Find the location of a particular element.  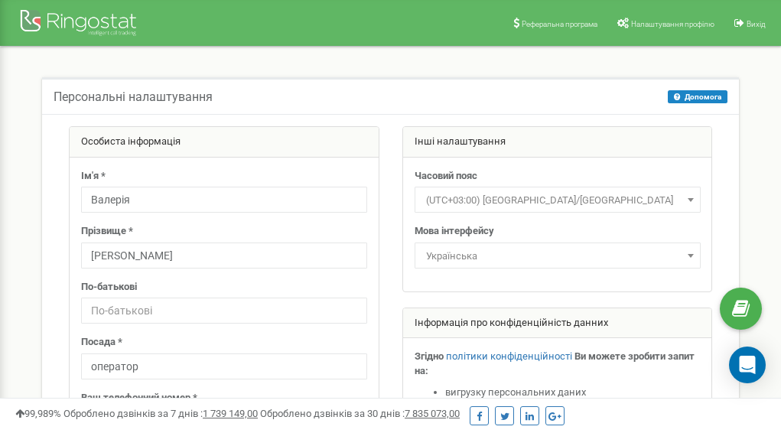

label: Мова інтерфейсу is located at coordinates (454, 231).